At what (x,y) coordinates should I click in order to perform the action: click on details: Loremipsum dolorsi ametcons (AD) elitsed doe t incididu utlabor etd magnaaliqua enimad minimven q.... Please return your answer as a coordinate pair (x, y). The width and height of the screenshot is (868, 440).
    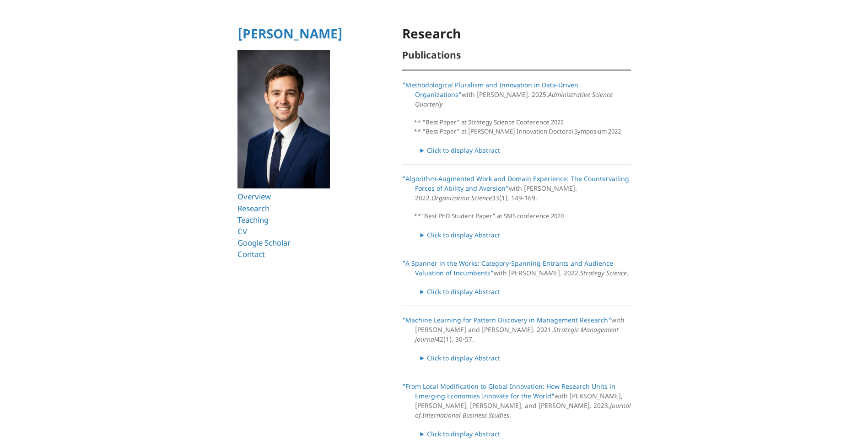
    Looking at the image, I should click on (526, 358).